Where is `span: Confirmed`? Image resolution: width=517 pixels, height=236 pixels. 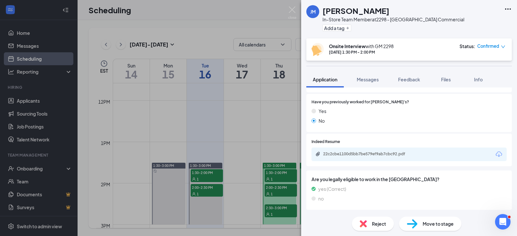
span: Confirmed is located at coordinates (488, 46).